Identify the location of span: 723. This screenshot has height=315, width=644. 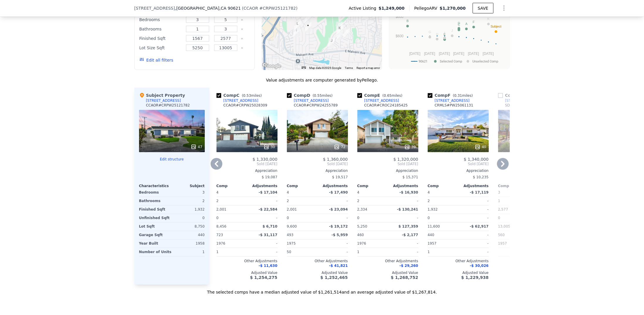
(220, 235).